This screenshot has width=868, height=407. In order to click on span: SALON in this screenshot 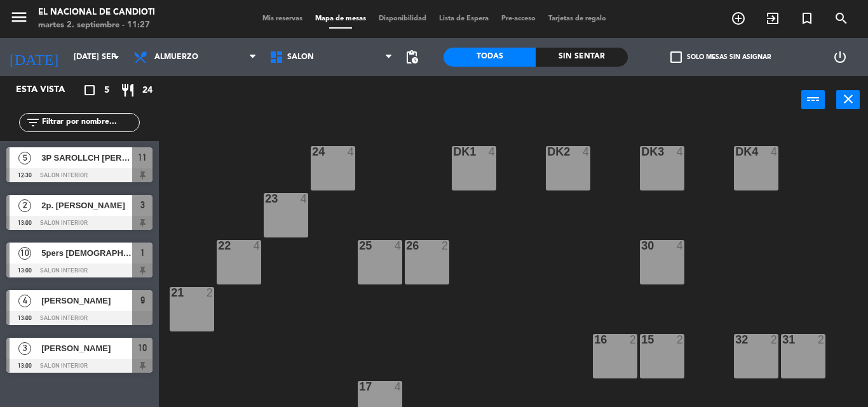, I will do `click(301, 57)`.